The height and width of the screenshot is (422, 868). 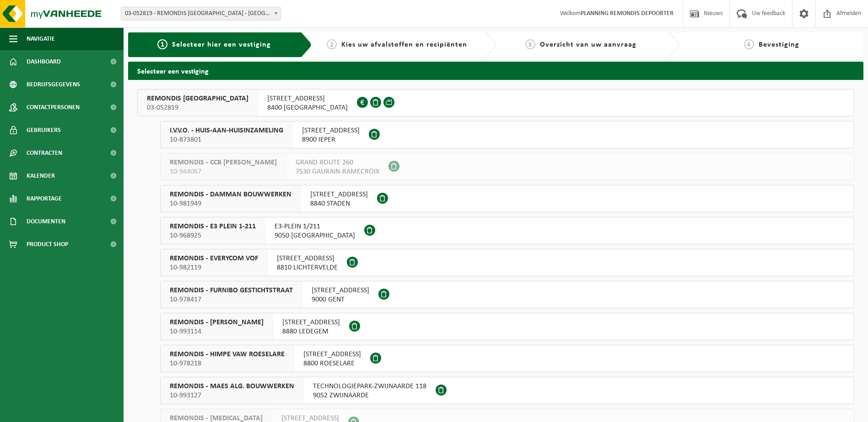 I want to click on span: Contactpersonen, so click(x=53, y=107).